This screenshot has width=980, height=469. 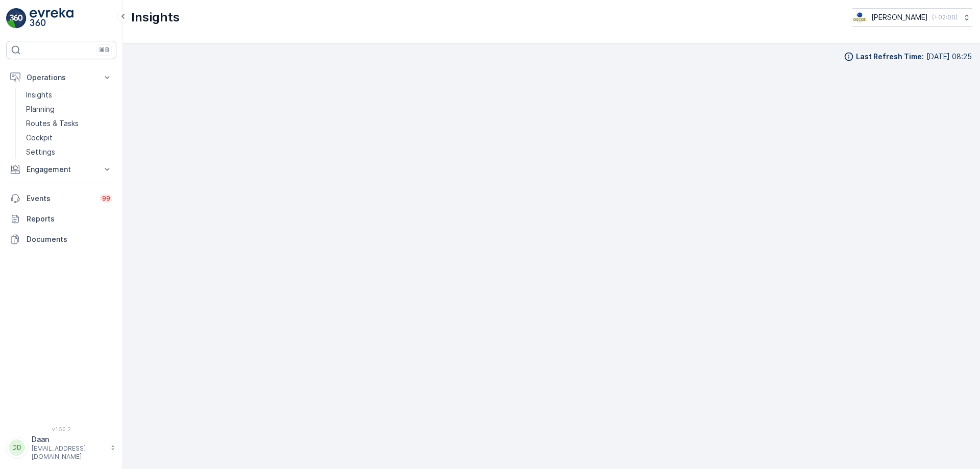 I want to click on button: Engagement, so click(x=61, y=170).